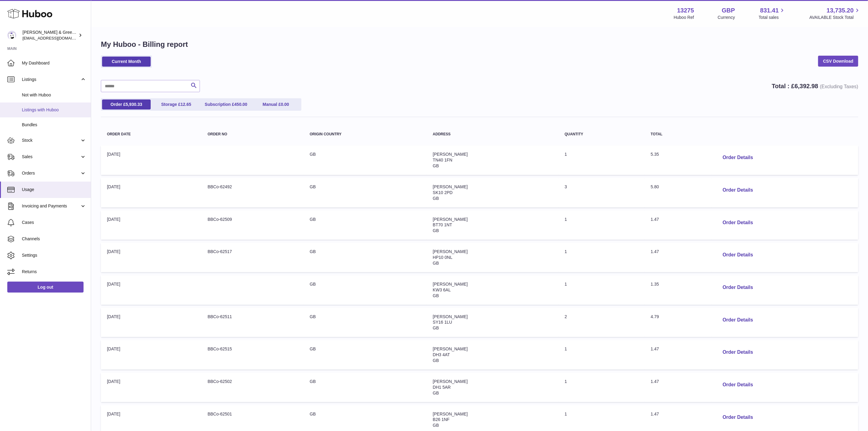 This screenshot has width=868, height=431. I want to click on span: Invoicing and Payments, so click(50, 206).